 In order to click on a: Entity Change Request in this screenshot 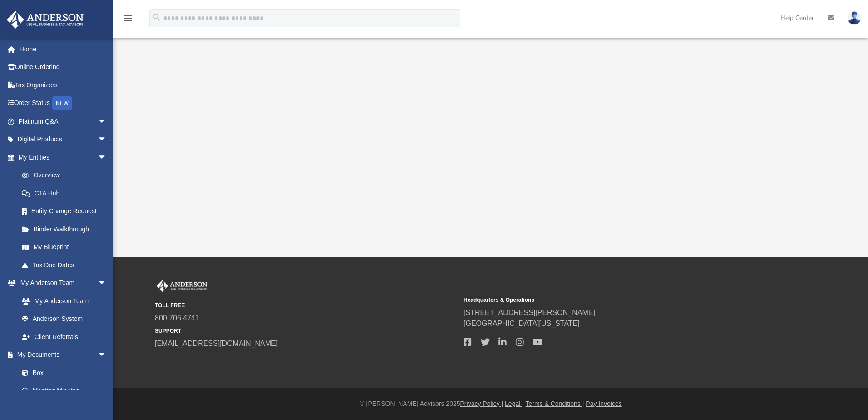, I will do `click(66, 211)`.